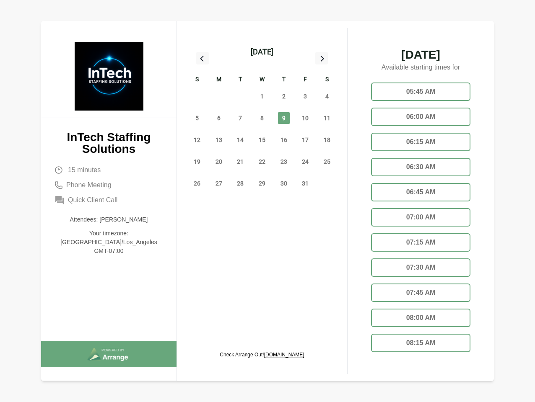 This screenshot has width=535, height=402. What do you see at coordinates (262, 80) in the screenshot?
I see `div: W` at bounding box center [262, 80].